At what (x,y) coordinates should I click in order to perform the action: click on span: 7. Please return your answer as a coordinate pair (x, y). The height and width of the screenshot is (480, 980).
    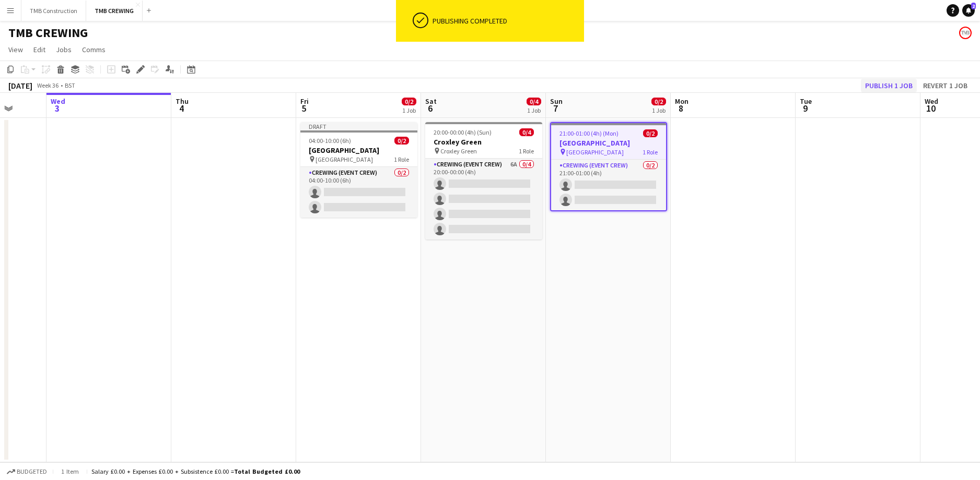
    Looking at the image, I should click on (555, 108).